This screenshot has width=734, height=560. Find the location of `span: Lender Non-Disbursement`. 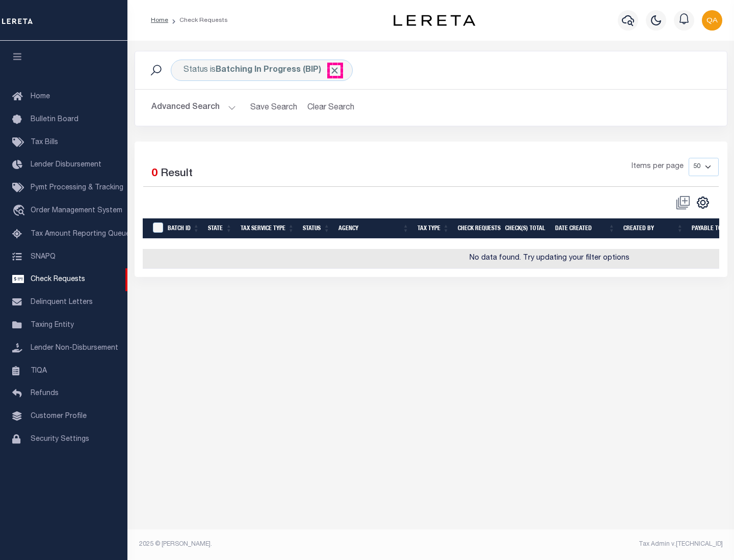

span: Lender Non-Disbursement is located at coordinates (75, 348).